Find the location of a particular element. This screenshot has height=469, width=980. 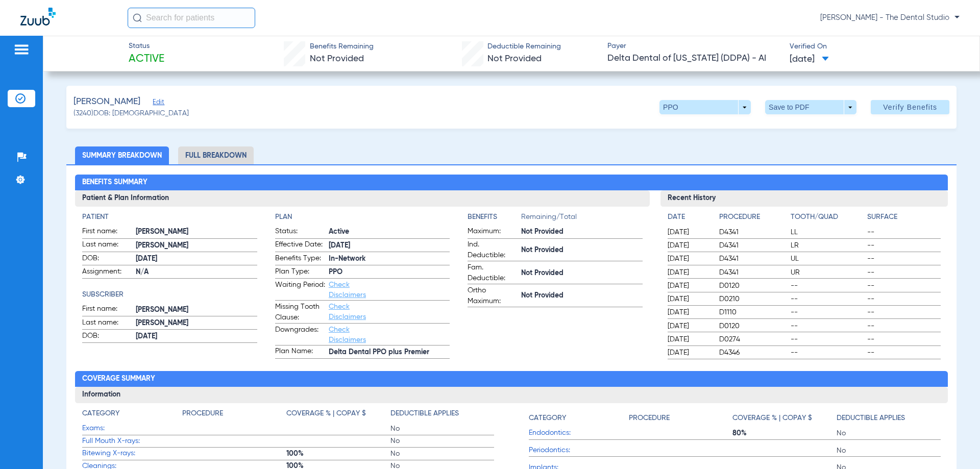

span: Periodontics: is located at coordinates (579, 450).